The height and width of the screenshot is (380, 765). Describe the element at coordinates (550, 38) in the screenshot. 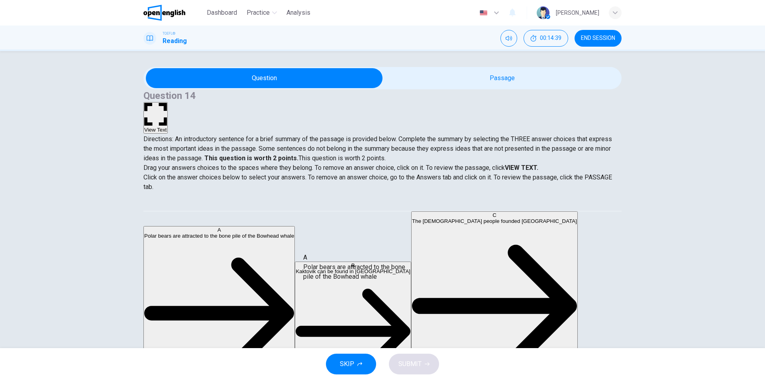

I see `span: 00:14:39` at that location.